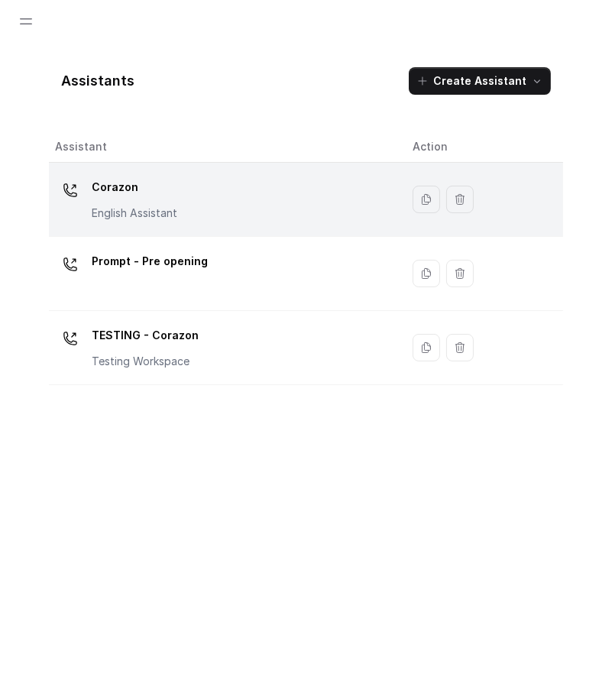 This screenshot has width=612, height=680. Describe the element at coordinates (225, 147) in the screenshot. I see `th: Assistant` at that location.